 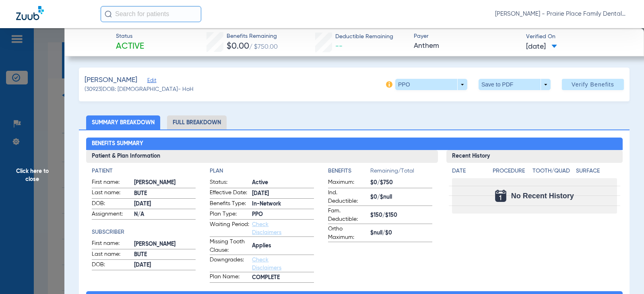 What do you see at coordinates (543, 196) in the screenshot?
I see `span: No Recent History` at bounding box center [543, 196].